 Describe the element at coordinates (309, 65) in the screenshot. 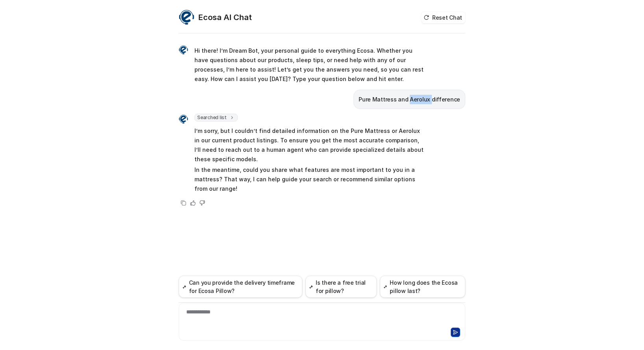

I see `p: Hi there! I’m Dream Bot, your personal guide to everything Ecosa. Whether you have questions abou...` at that location.